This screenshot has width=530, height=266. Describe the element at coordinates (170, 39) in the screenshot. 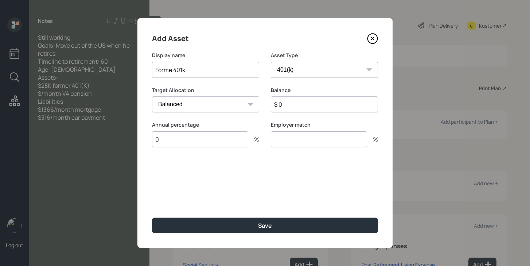

I see `h4: Add Asset` at that location.